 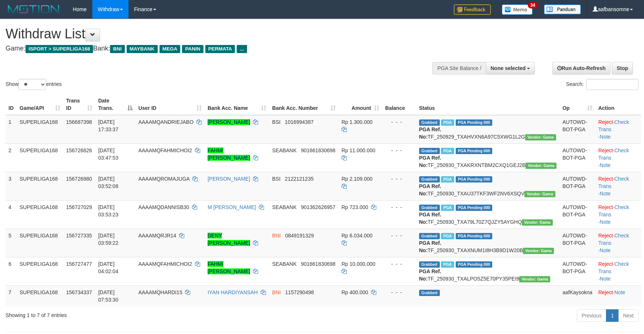 What do you see at coordinates (79, 236) in the screenshot?
I see `span: 156727335` at bounding box center [79, 236].